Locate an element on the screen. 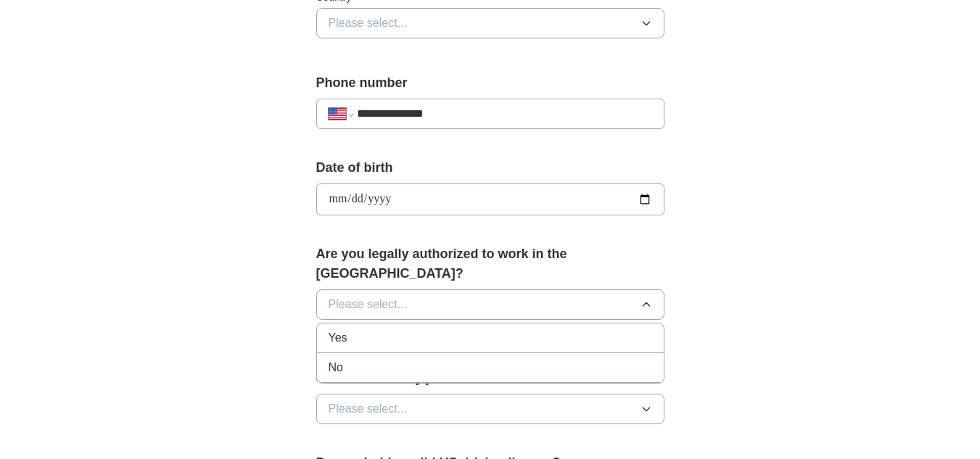 Image resolution: width=980 pixels, height=459 pixels. label: Date of birth is located at coordinates (490, 167).